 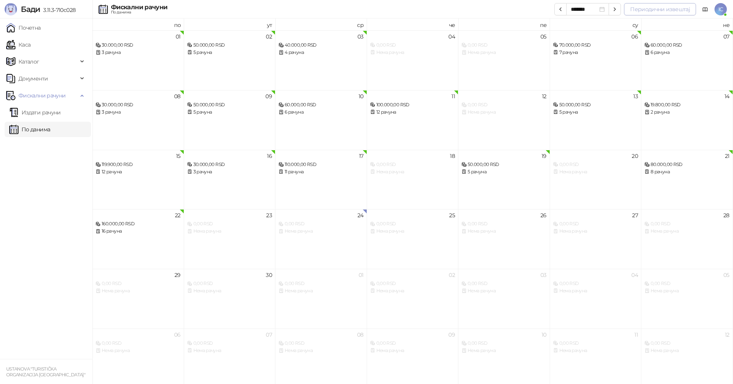 What do you see at coordinates (42, 95) in the screenshot?
I see `span: Фискални рачуни` at bounding box center [42, 95].